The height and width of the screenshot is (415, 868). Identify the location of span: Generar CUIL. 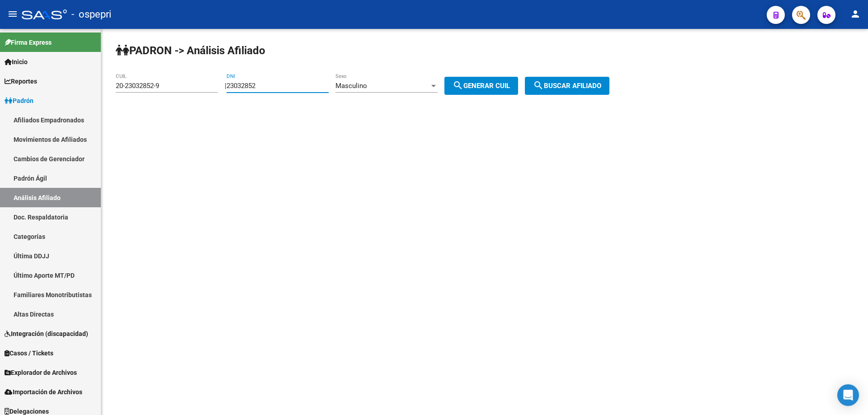
(481, 86).